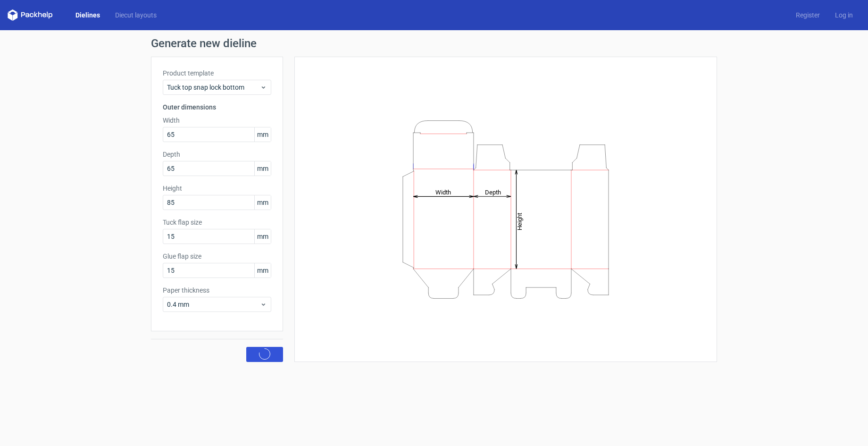 This screenshot has height=446, width=868. I want to click on tspan: Width, so click(443, 191).